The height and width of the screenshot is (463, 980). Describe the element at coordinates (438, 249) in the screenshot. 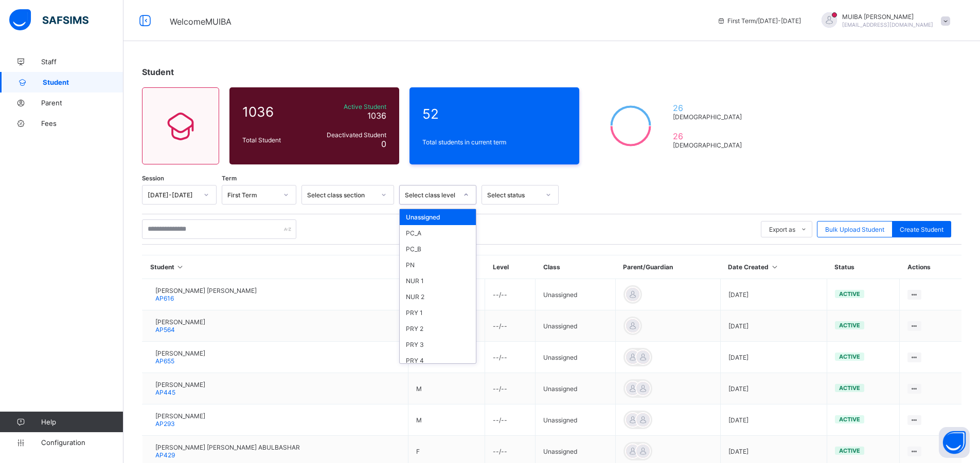

I see `div: PC_B` at that location.